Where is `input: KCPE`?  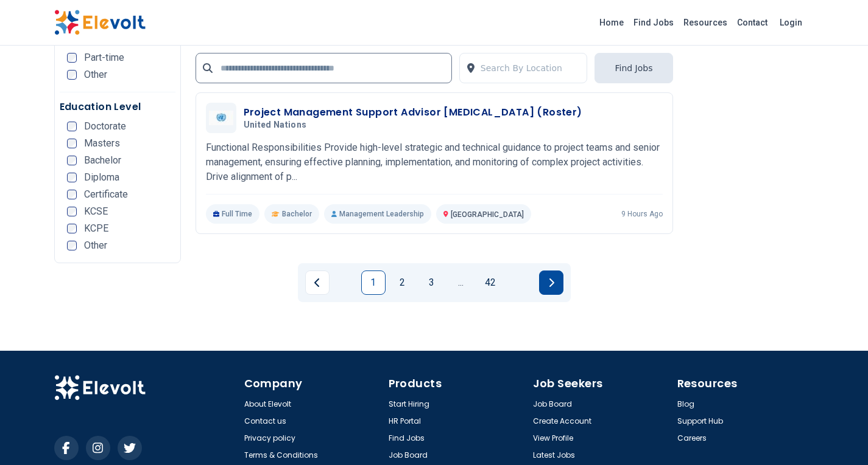
input: KCPE is located at coordinates (72, 229).